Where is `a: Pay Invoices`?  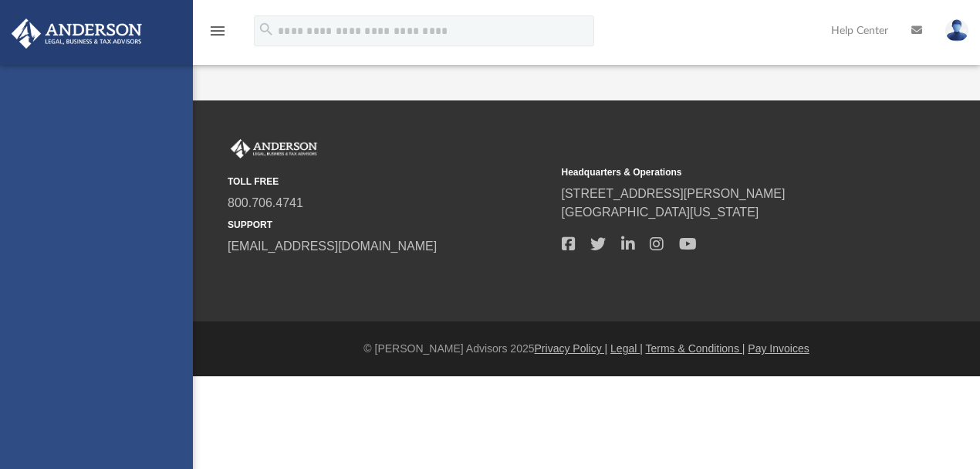 a: Pay Invoices is located at coordinates (777, 348).